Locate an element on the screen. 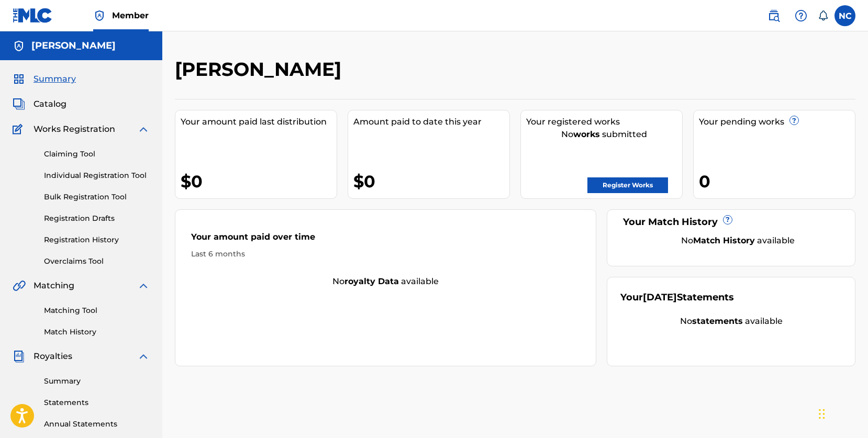 The width and height of the screenshot is (868, 438). a: Individual Registration Tool is located at coordinates (97, 175).